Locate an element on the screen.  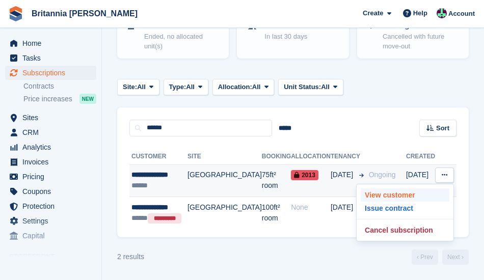
a: Recent move-outs In last 30 days is located at coordinates (292, 31).